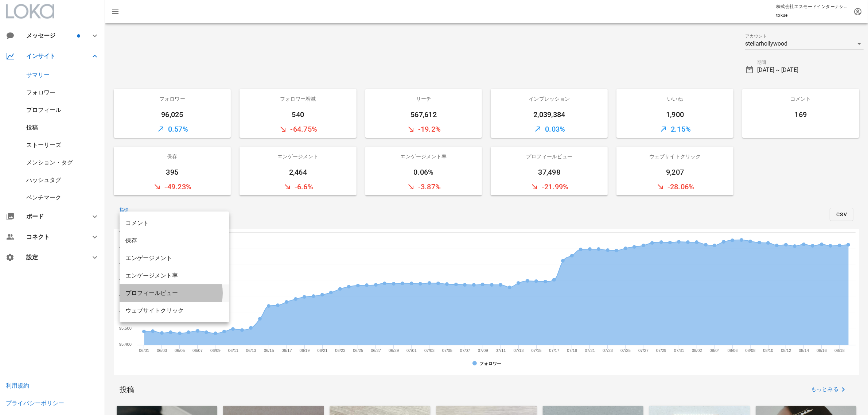 This screenshot has width=868, height=415. What do you see at coordinates (305, 351) in the screenshot?
I see `text: 06/19` at bounding box center [305, 351].